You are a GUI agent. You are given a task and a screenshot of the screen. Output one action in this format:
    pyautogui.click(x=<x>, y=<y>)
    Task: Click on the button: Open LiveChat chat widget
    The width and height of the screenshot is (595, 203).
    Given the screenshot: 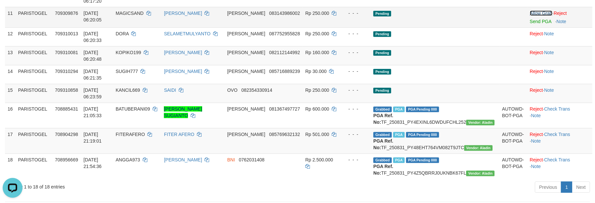 What is the action you would take?
    pyautogui.click(x=13, y=13)
    